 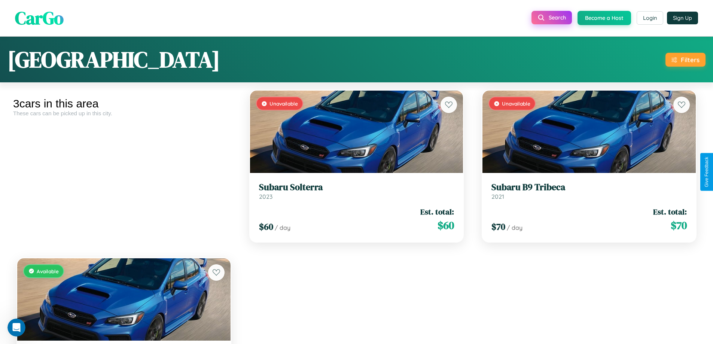 What do you see at coordinates (48, 271) in the screenshot?
I see `span: Available` at bounding box center [48, 271].